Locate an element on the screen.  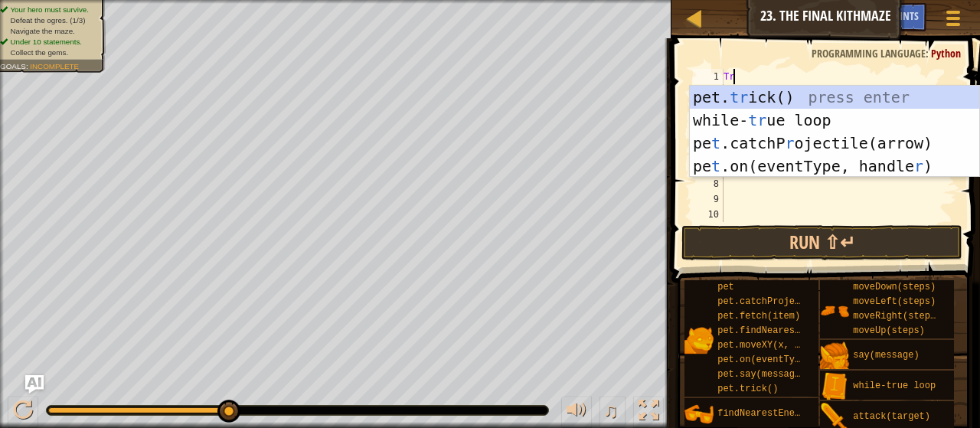
span: Navigate the maze. is located at coordinates (42, 31).